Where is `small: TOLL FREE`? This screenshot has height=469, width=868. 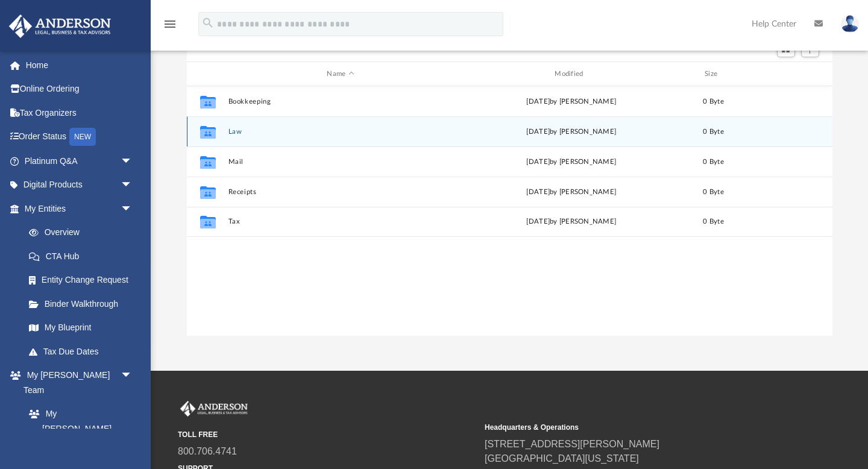
small: TOLL FREE is located at coordinates (327, 434).